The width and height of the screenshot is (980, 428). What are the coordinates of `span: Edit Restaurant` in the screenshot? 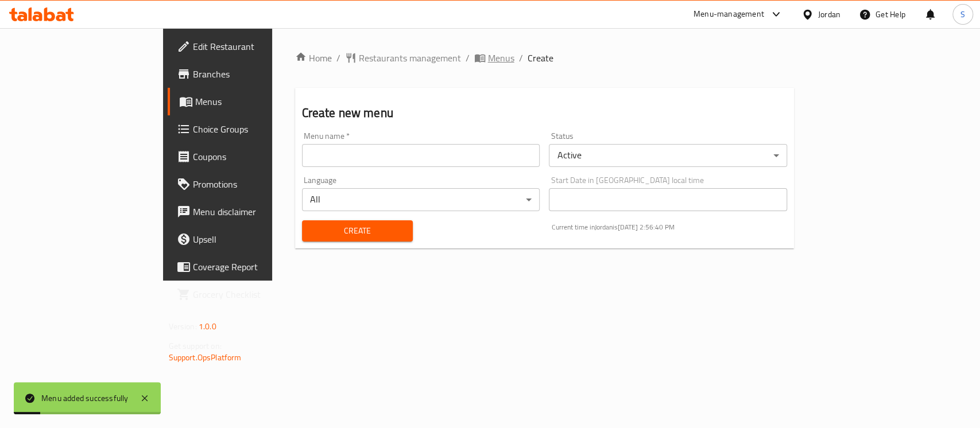 It's located at (255, 47).